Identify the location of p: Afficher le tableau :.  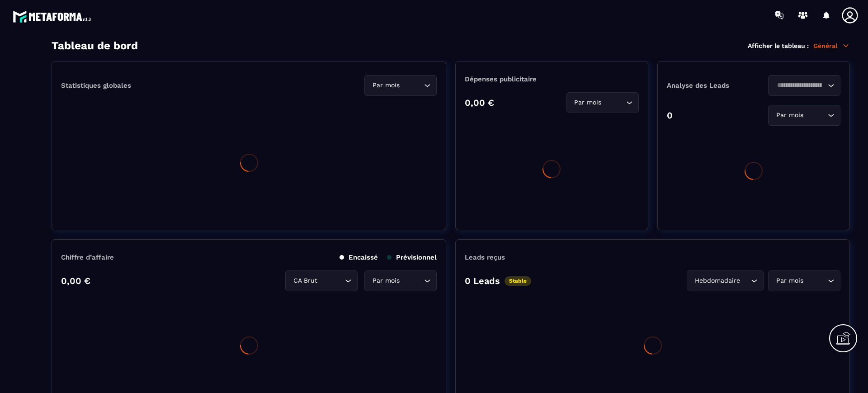
(778, 45).